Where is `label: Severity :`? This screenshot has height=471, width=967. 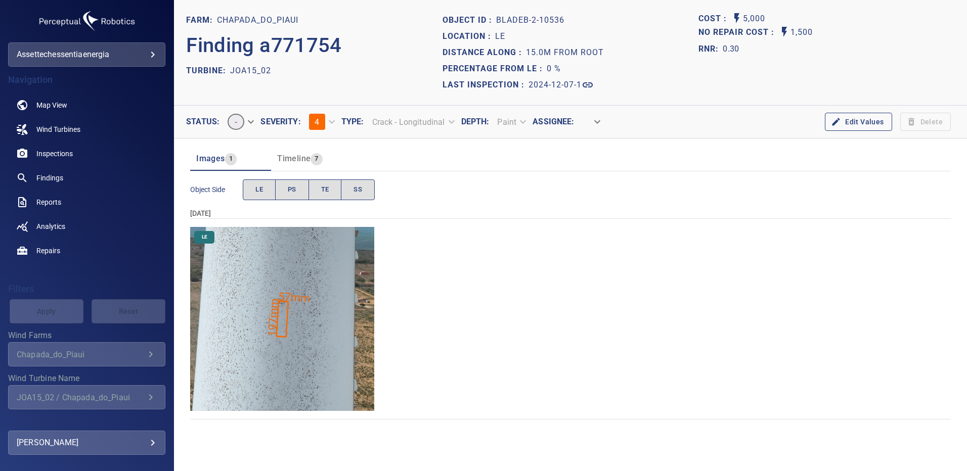 label: Severity : is located at coordinates (280, 122).